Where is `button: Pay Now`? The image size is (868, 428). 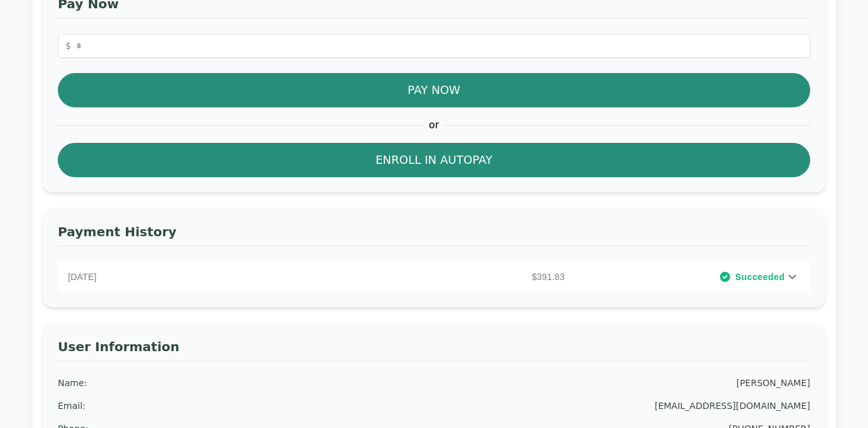
button: Pay Now is located at coordinates (434, 90).